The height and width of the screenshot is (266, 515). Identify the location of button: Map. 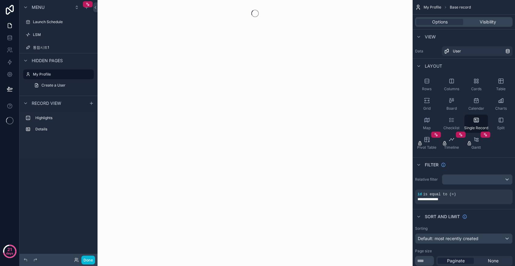
(427, 124).